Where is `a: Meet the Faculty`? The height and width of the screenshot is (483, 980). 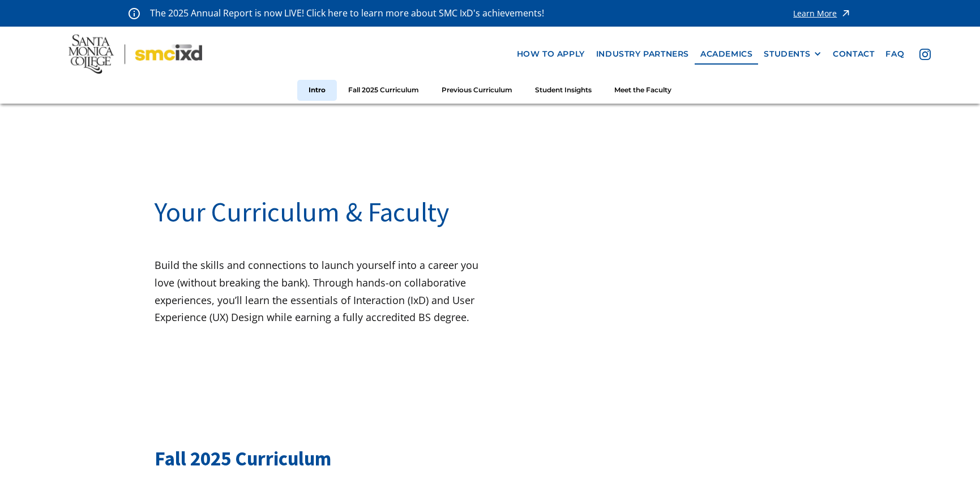
a: Meet the Faculty is located at coordinates (643, 90).